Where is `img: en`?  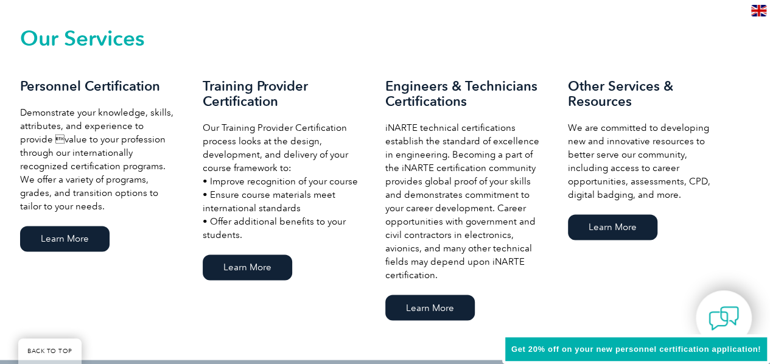 img: en is located at coordinates (758, 10).